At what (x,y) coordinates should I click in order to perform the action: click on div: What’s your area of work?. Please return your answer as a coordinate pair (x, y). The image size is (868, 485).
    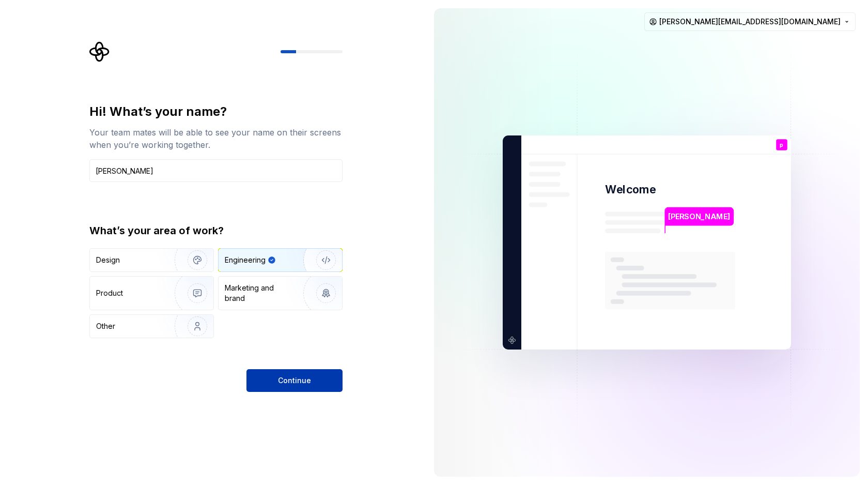
    Looking at the image, I should click on (216, 231).